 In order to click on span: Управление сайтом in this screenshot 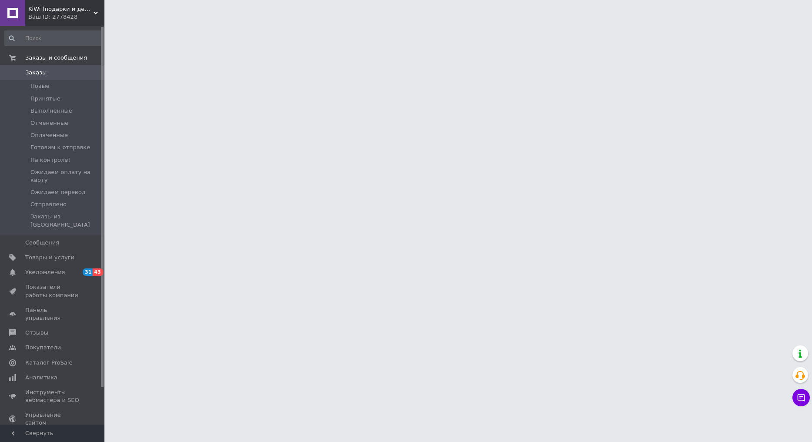, I will do `click(53, 419)`.